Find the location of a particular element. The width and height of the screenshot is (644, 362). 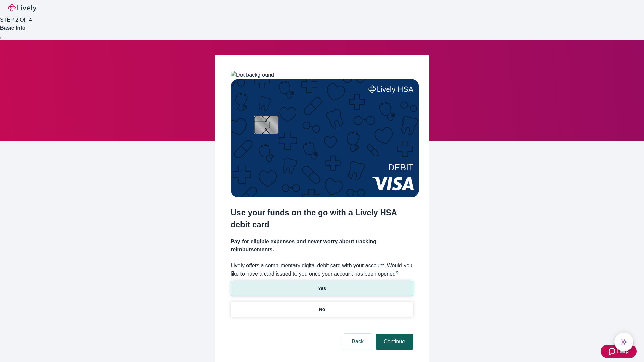

button: Yes is located at coordinates (322, 288).